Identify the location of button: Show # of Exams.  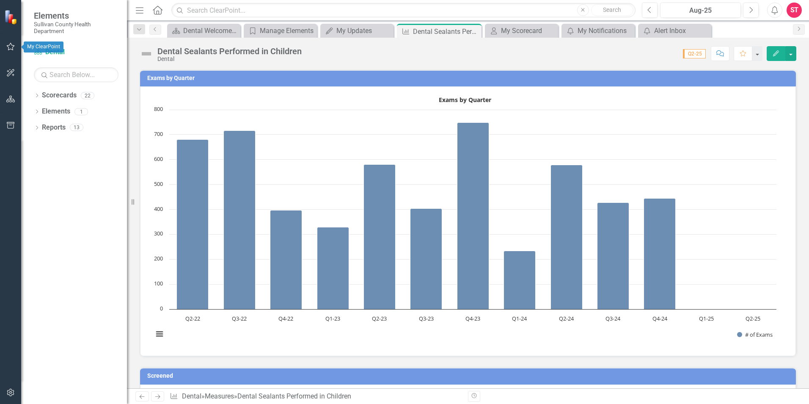
(755, 334).